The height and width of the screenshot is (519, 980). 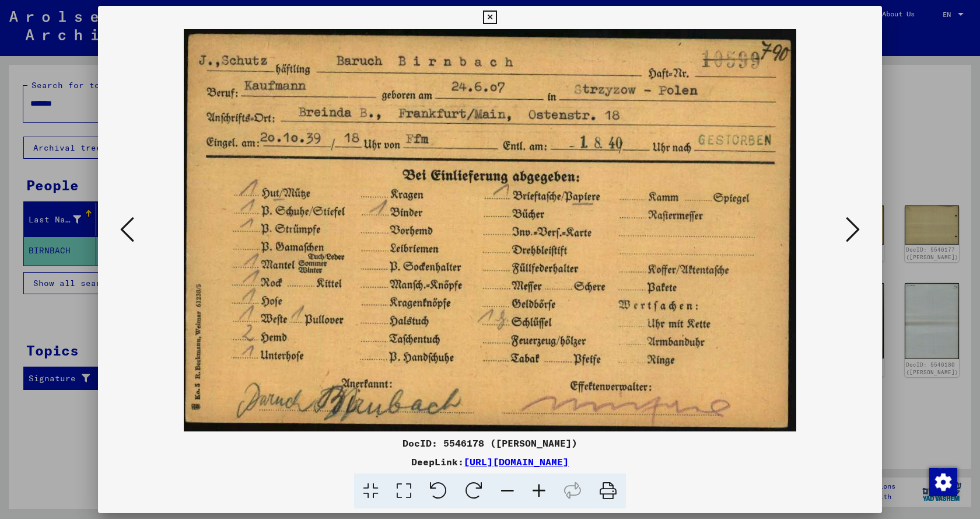 What do you see at coordinates (944, 482) in the screenshot?
I see `img: Change consent` at bounding box center [944, 482].